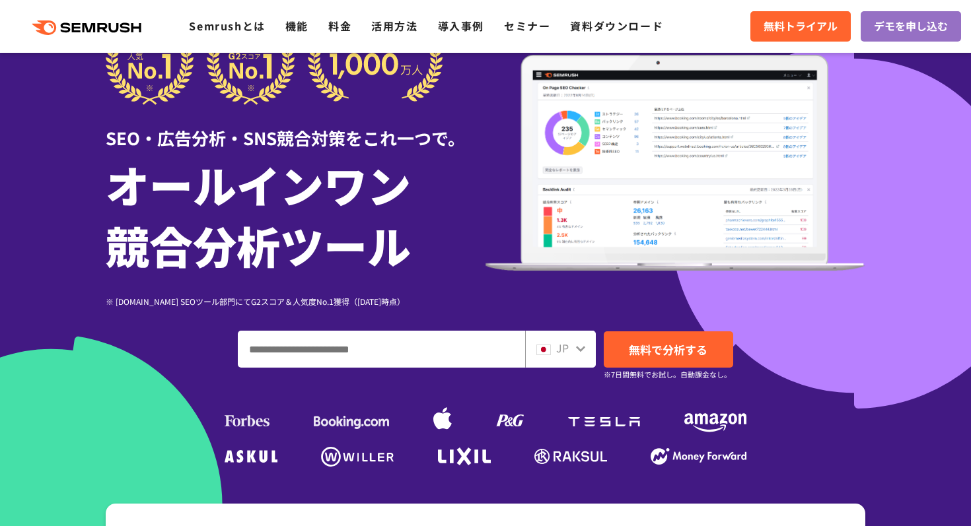  Describe the element at coordinates (667, 374) in the screenshot. I see `small: ※7日間無料でお試し。自動課金なし。` at that location.